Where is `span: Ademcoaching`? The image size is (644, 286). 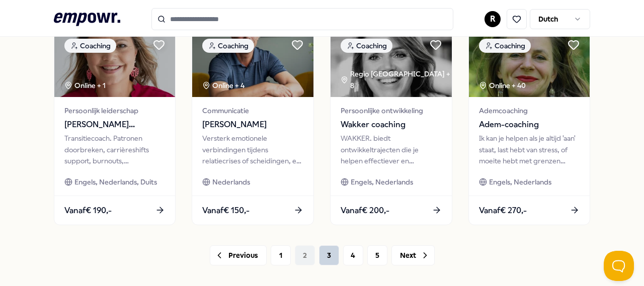 span: Ademcoaching is located at coordinates (529, 111).